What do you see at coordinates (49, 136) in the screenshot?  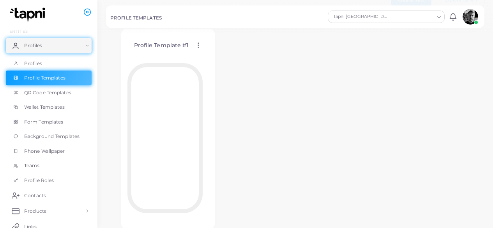 I see `a: Background Templates` at bounding box center [49, 136].